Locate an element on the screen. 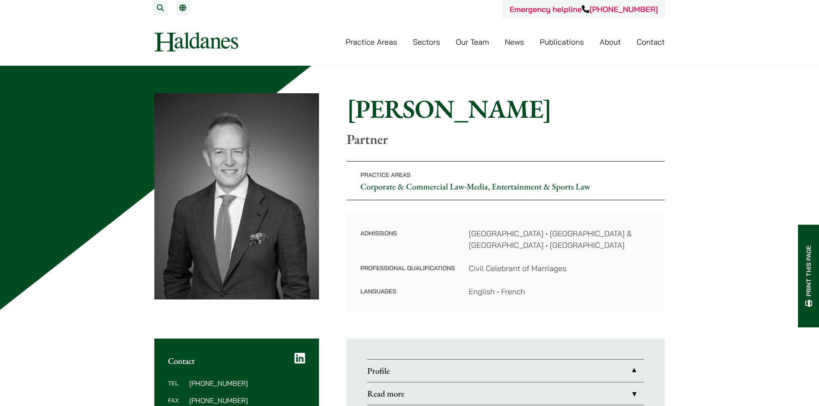 This screenshot has height=406, width=819. a: Profile is located at coordinates (506, 371).